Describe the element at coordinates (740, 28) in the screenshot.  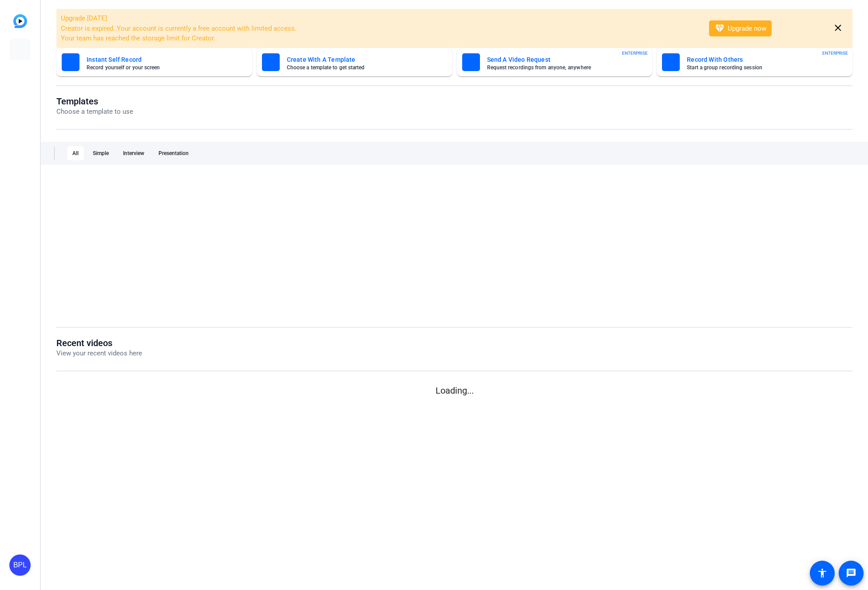
I see `button: Upgrade now` at that location.